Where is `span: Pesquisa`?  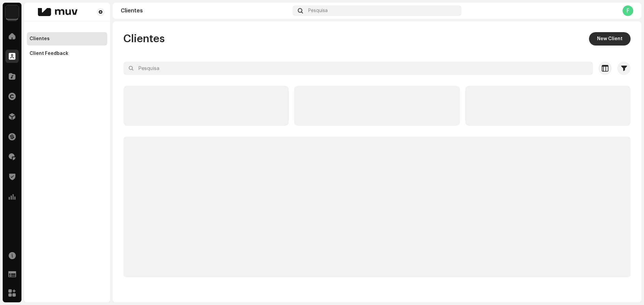 span: Pesquisa is located at coordinates (318, 11).